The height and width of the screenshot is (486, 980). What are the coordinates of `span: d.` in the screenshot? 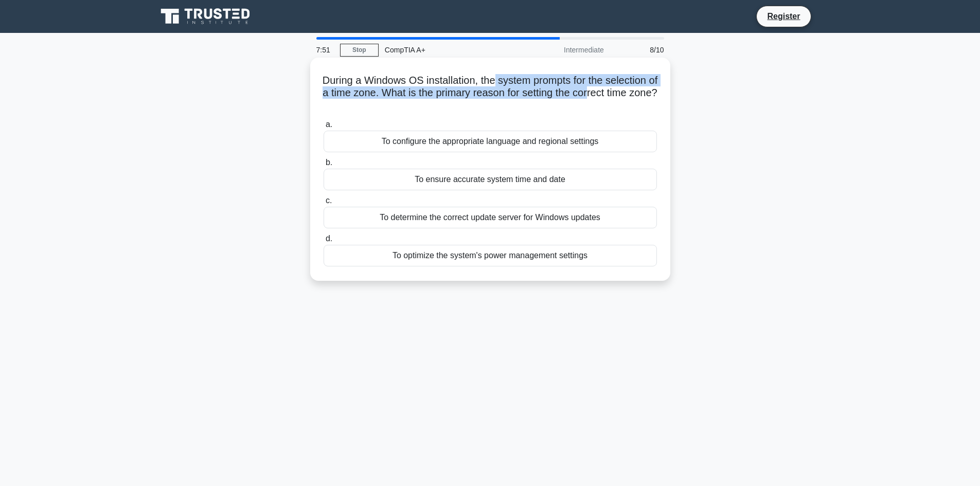 It's located at (329, 238).